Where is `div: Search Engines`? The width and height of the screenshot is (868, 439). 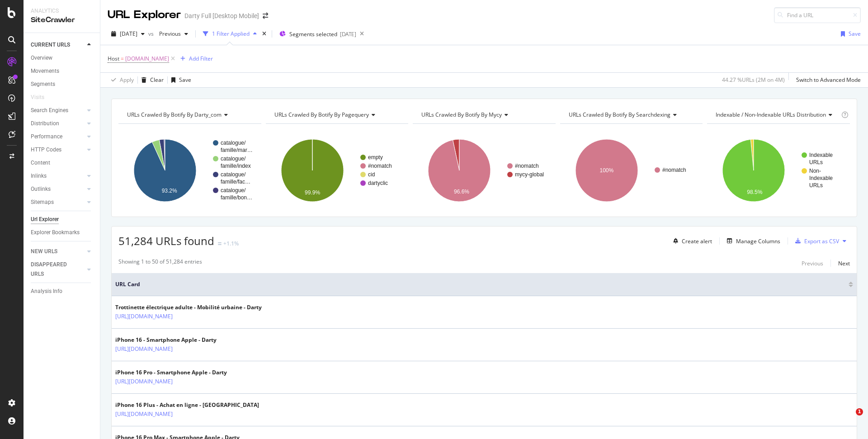
div: Search Engines is located at coordinates (50, 110).